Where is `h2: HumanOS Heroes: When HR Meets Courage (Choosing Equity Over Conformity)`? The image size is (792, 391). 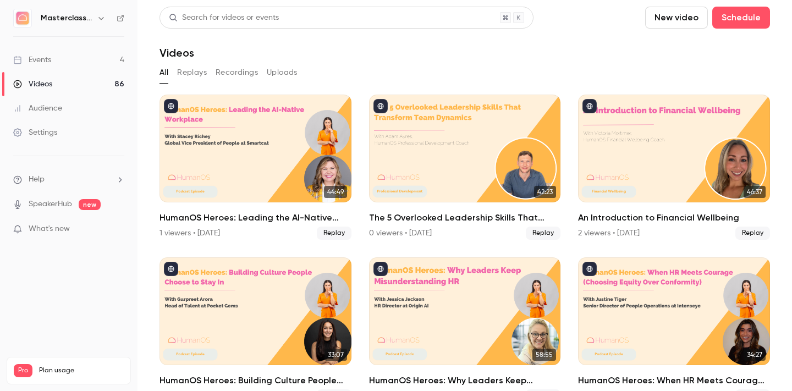 h2: HumanOS Heroes: When HR Meets Courage (Choosing Equity Over Conformity) is located at coordinates (674, 381).